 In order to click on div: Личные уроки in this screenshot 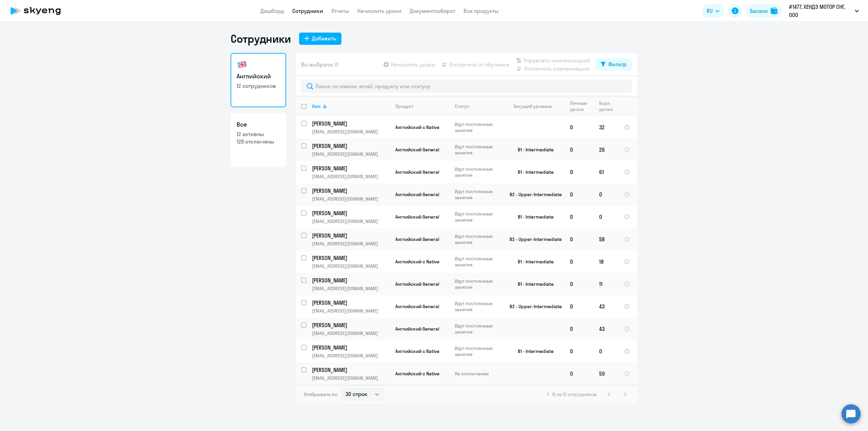, I will do `click(582, 106)`.